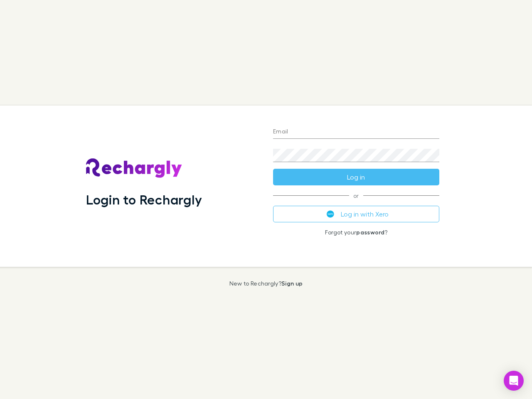 This screenshot has width=532, height=399. I want to click on p: Forgot your ?, so click(356, 233).